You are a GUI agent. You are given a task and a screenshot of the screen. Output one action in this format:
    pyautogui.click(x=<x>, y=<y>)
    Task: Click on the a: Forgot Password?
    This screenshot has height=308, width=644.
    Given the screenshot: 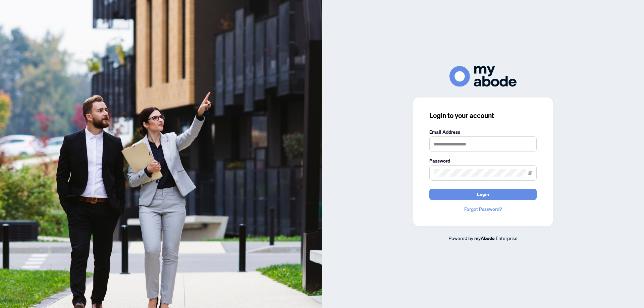 What is the action you would take?
    pyautogui.click(x=483, y=209)
    